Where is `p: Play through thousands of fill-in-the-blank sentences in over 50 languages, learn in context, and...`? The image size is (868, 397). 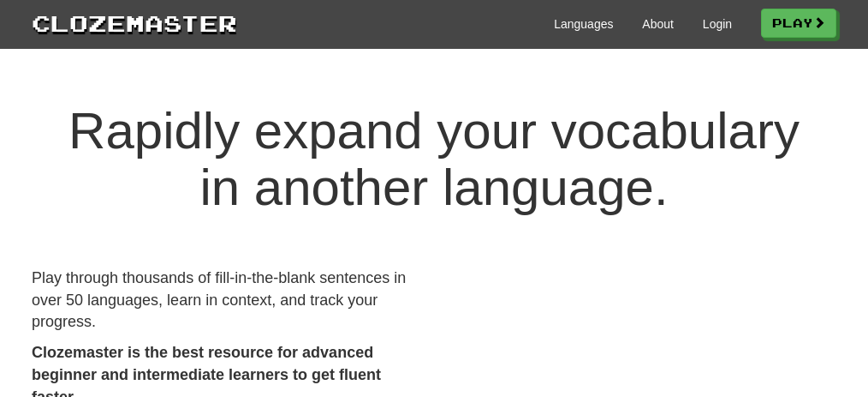
p: Play through thousands of fill-in-the-blank sentences in over 50 languages, learn in context, and... is located at coordinates (226, 300).